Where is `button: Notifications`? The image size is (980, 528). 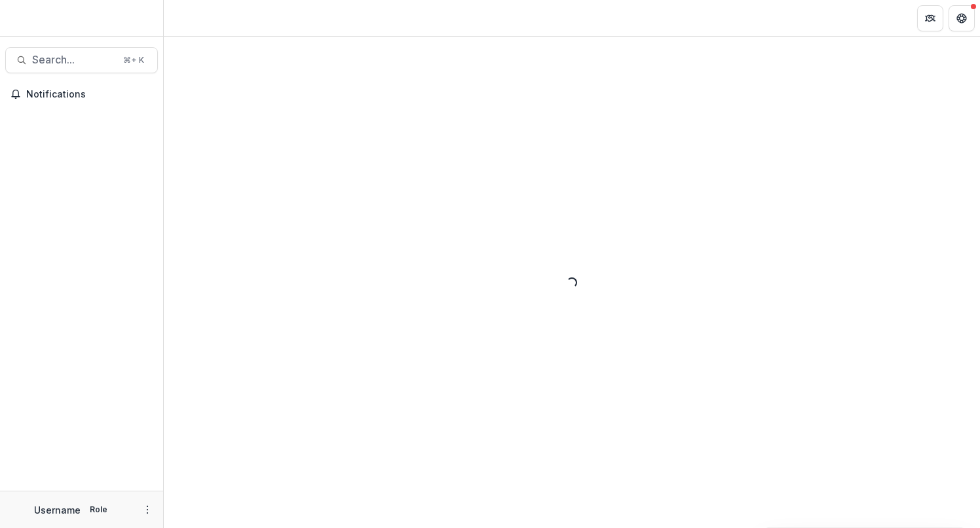 button: Notifications is located at coordinates (82, 94).